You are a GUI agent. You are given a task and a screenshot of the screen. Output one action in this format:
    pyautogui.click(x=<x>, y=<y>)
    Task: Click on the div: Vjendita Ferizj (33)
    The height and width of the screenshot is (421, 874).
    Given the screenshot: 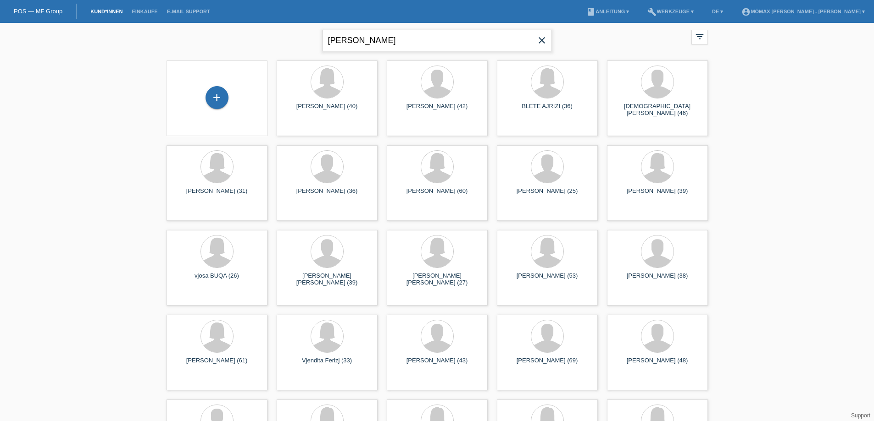 What is the action you would take?
    pyautogui.click(x=327, y=365)
    